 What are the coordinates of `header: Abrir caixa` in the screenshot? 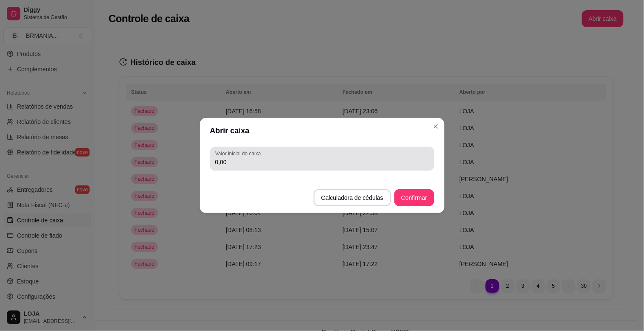 It's located at (322, 131).